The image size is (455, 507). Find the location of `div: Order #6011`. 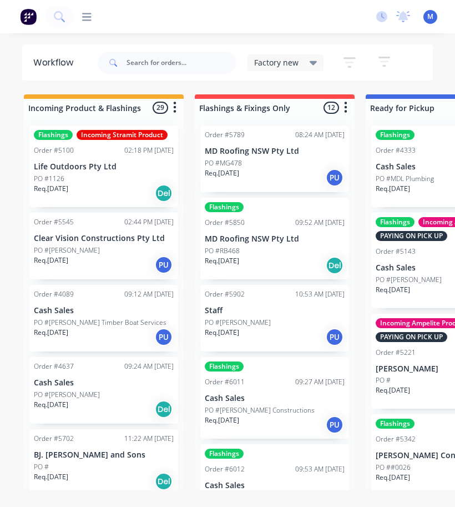

div: Order #6011 is located at coordinates (225, 382).